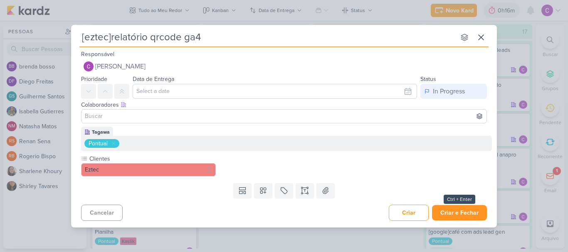  I want to click on input: Buscar, so click(284, 116).